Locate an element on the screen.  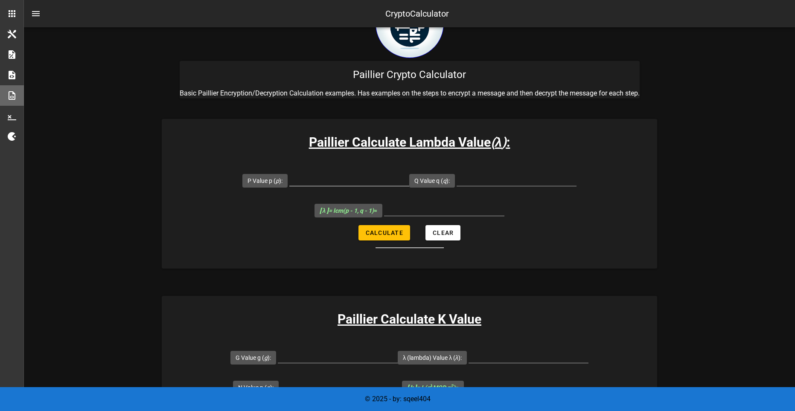
label: Q Value q ( ): is located at coordinates (432, 181).